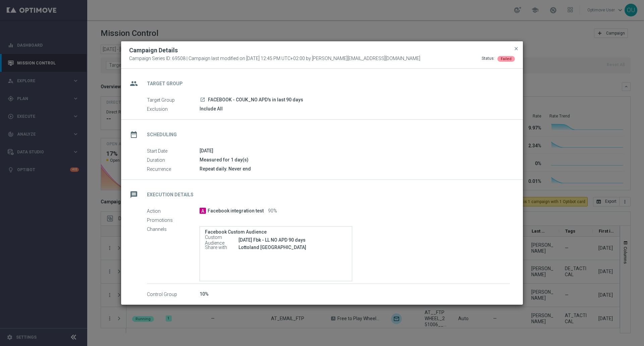 The image size is (644, 346). I want to click on h2: Scheduling, so click(162, 135).